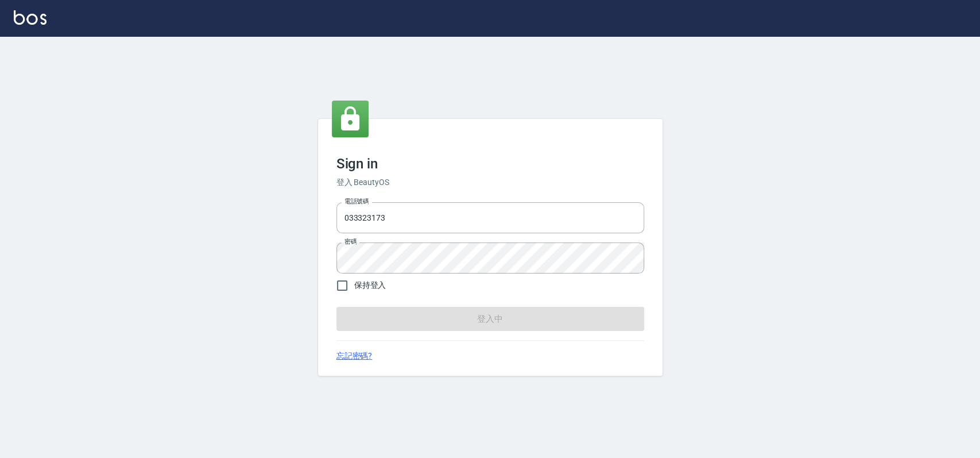 This screenshot has width=980, height=458. I want to click on img: Logo, so click(30, 17).